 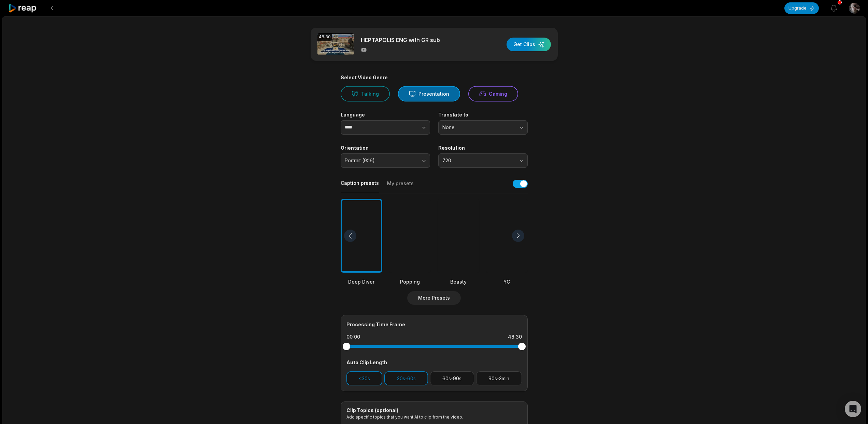 I want to click on button: 90s-3min, so click(x=499, y=378).